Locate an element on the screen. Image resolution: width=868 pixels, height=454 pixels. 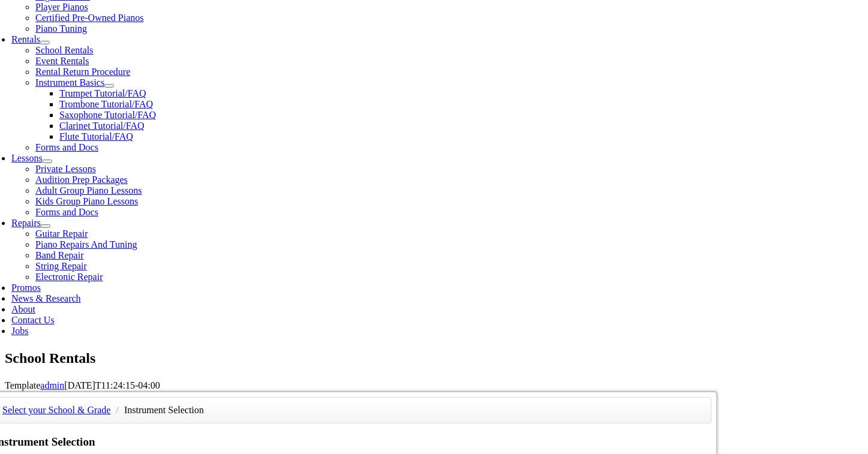
span: Kids Group Piano Lessons is located at coordinates (86, 201).